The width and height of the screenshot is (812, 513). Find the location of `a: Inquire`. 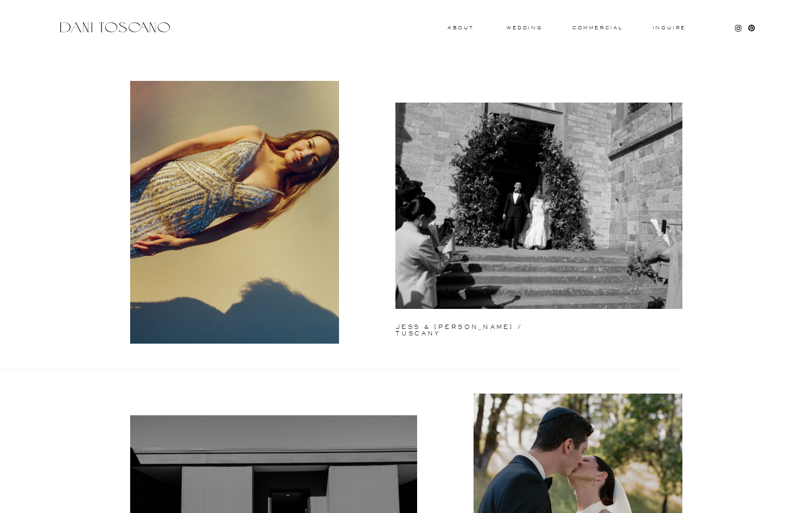

a: Inquire is located at coordinates (669, 28).